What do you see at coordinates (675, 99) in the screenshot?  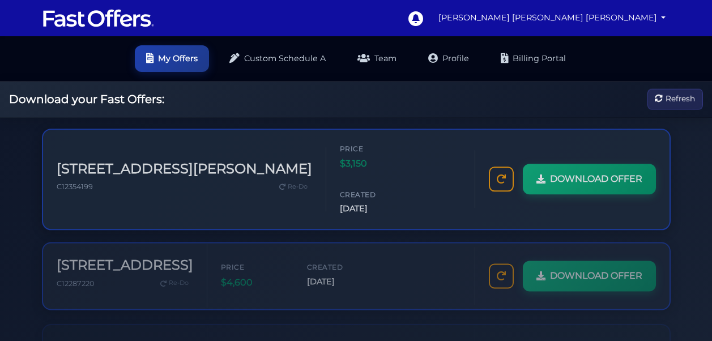 I see `button: Refresh` at bounding box center [675, 99].